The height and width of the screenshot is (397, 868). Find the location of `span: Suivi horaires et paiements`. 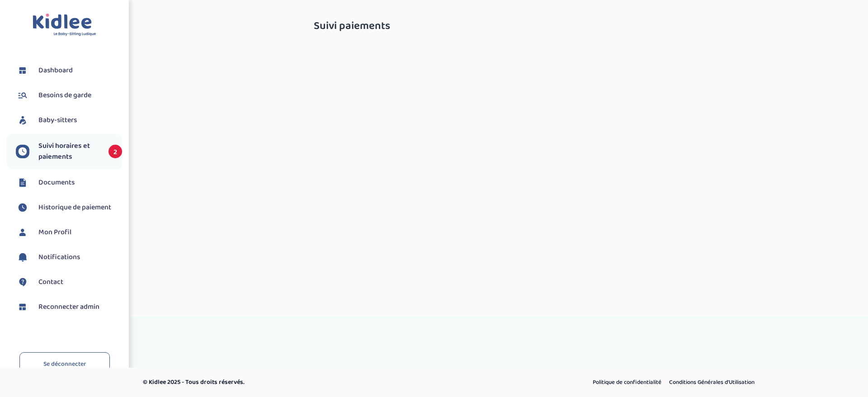

span: Suivi horaires et paiements is located at coordinates (68, 152).